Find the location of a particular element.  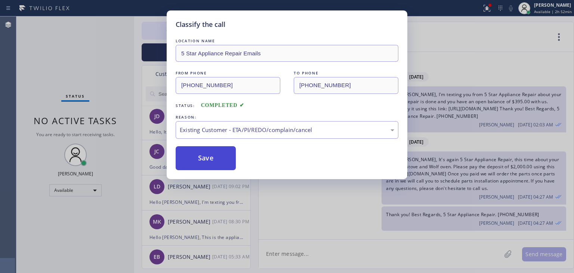

input: To phone is located at coordinates (346, 85).